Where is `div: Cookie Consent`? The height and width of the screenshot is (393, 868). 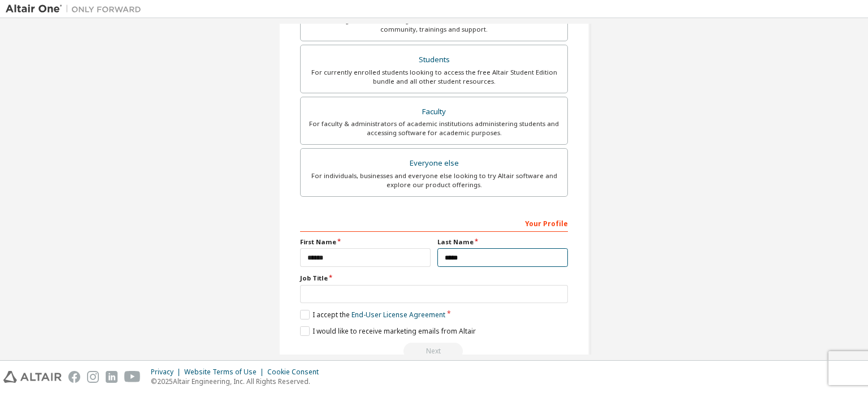
div: Cookie Consent is located at coordinates (296, 372).